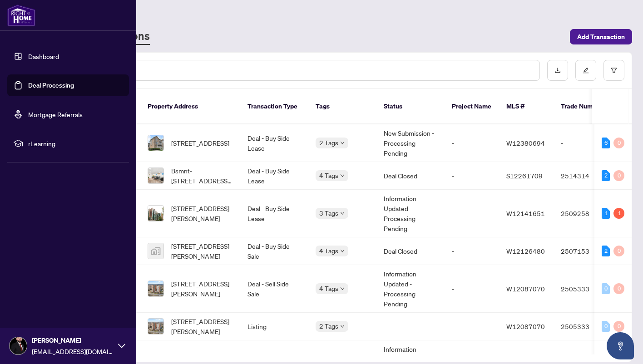  What do you see at coordinates (620, 345) in the screenshot?
I see `button: Open asap` at bounding box center [620, 345].